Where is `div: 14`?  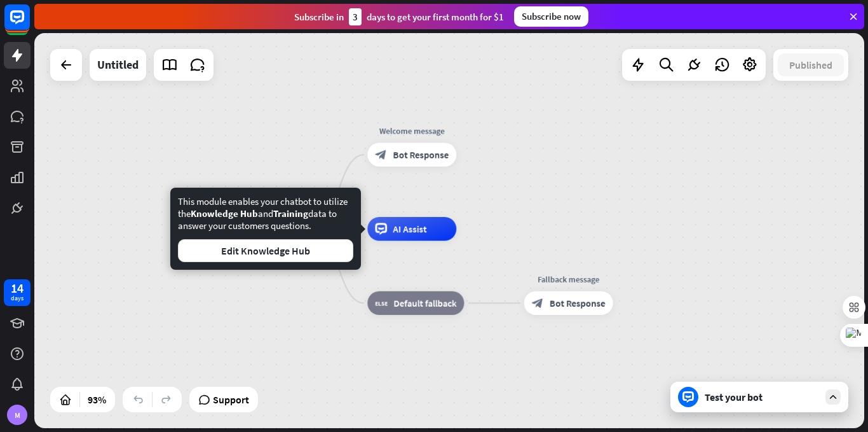
div: 14 is located at coordinates (17, 288).